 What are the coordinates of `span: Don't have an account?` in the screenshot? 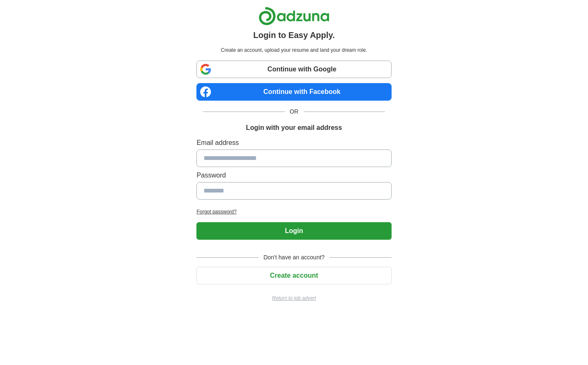 It's located at (294, 257).